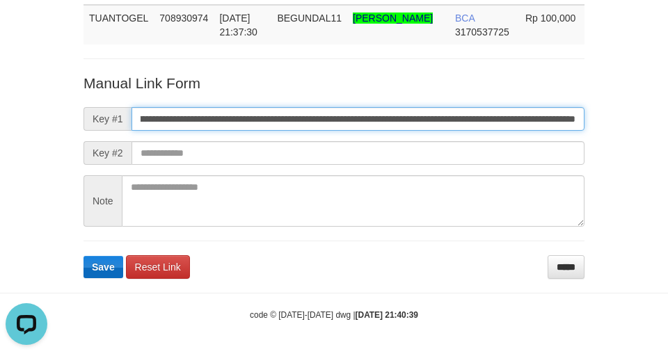  What do you see at coordinates (103, 267) in the screenshot?
I see `span: Save` at bounding box center [103, 267].